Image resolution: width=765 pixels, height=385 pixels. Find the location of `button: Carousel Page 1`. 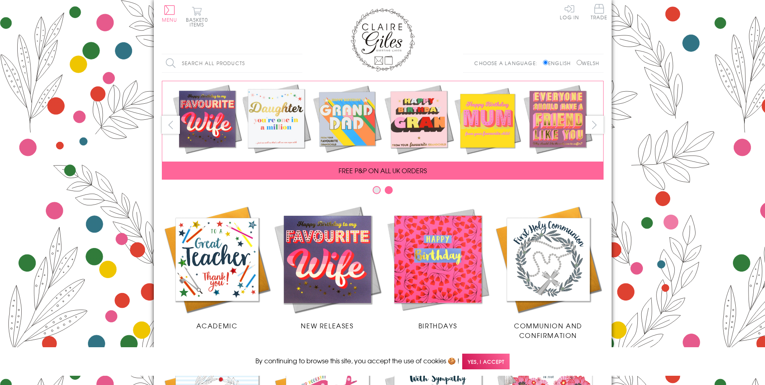

button: Carousel Page 1 is located at coordinates (377, 190).